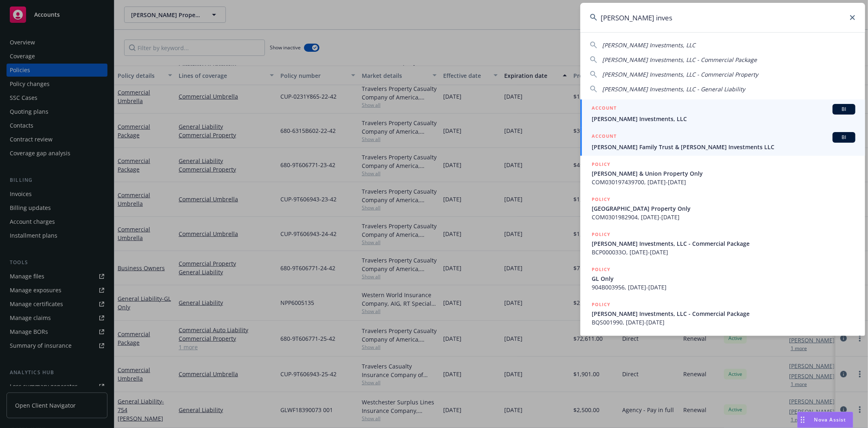  I want to click on div: Drag to move, so click(802, 419).